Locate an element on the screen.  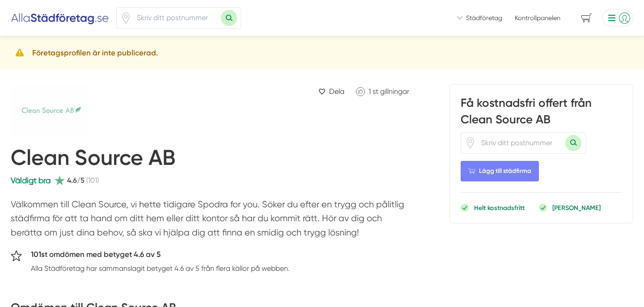
a: Kontrollpanelen is located at coordinates (538, 18).